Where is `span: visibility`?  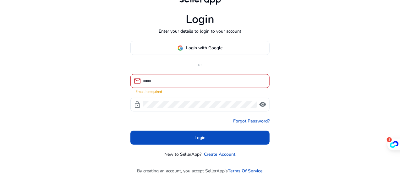 span: visibility is located at coordinates (263, 105).